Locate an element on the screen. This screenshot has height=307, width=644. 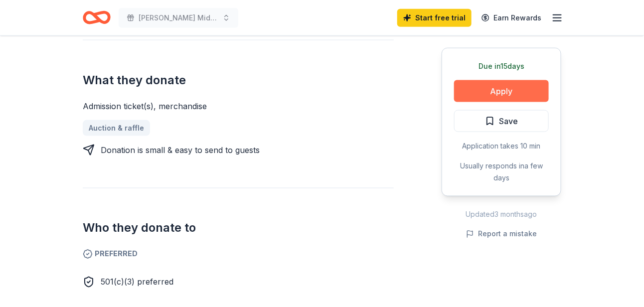
button: Apply is located at coordinates (501, 91).